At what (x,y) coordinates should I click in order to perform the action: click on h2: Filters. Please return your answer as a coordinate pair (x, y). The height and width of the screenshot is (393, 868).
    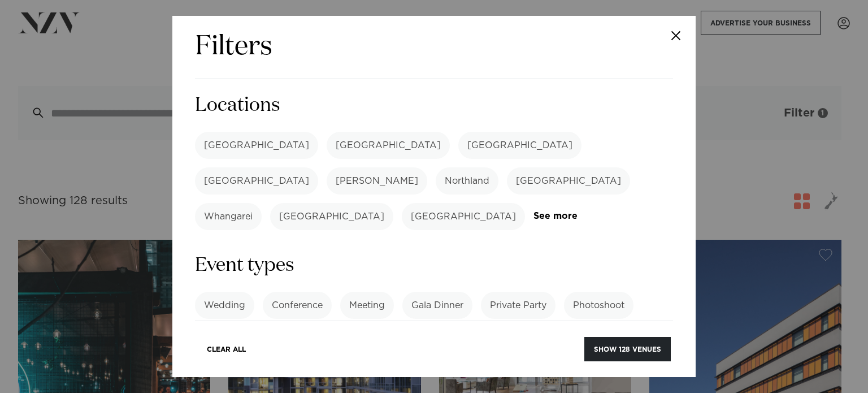
    Looking at the image, I should click on (233, 47).